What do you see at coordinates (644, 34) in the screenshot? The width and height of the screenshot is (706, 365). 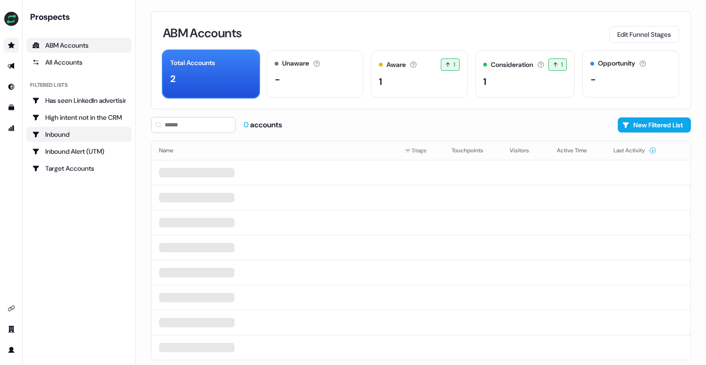 I see `button: Edit Funnel Stages` at bounding box center [644, 34].